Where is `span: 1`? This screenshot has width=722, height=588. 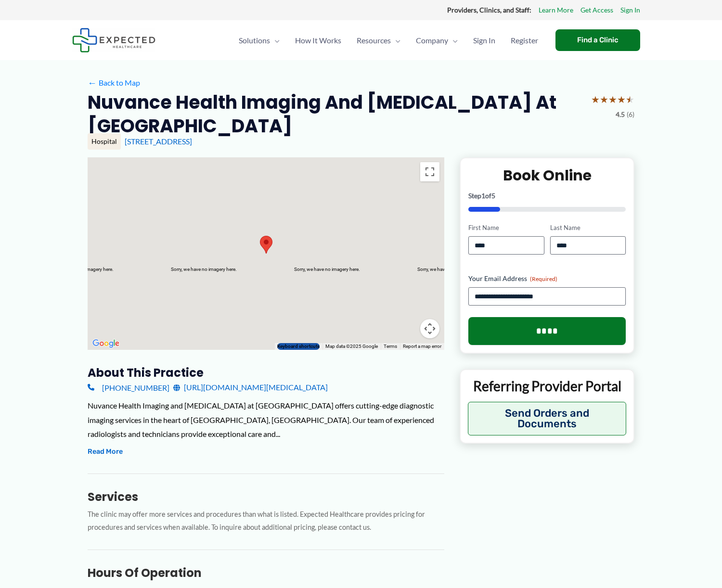 span: 1 is located at coordinates (483, 195).